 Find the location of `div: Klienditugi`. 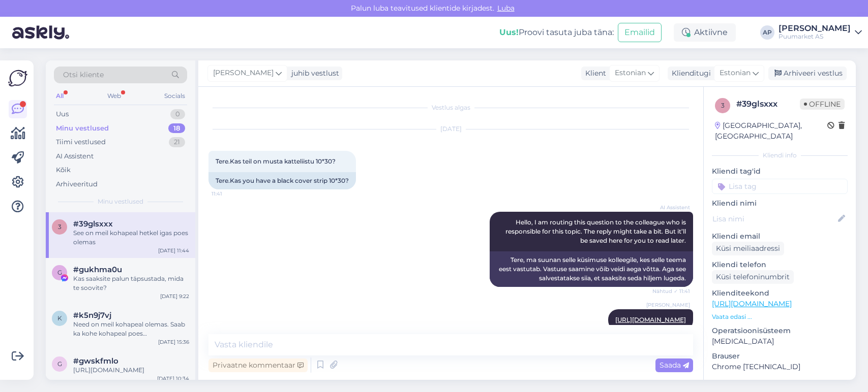

div: Klienditugi is located at coordinates (689, 73).